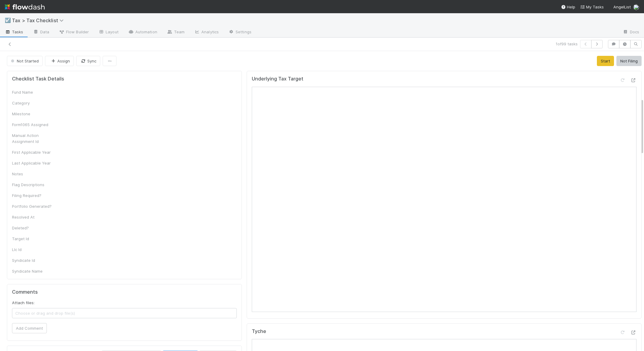  I want to click on div: Syndicate Id, so click(34, 260).